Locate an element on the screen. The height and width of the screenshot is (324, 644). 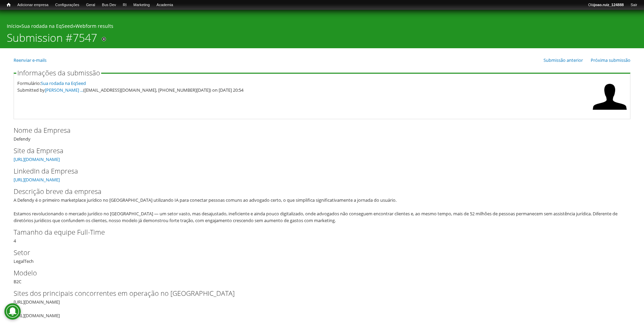
a: Geral is located at coordinates (91, 5).